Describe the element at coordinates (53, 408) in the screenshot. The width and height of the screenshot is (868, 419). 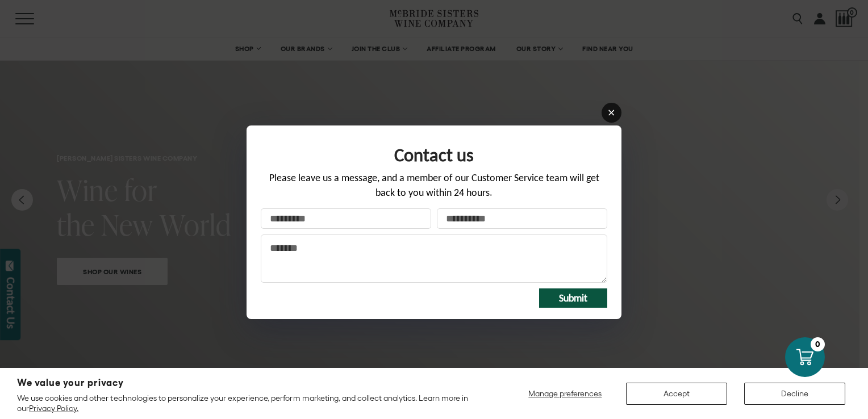
I see `a: Privacy Policy.` at that location.